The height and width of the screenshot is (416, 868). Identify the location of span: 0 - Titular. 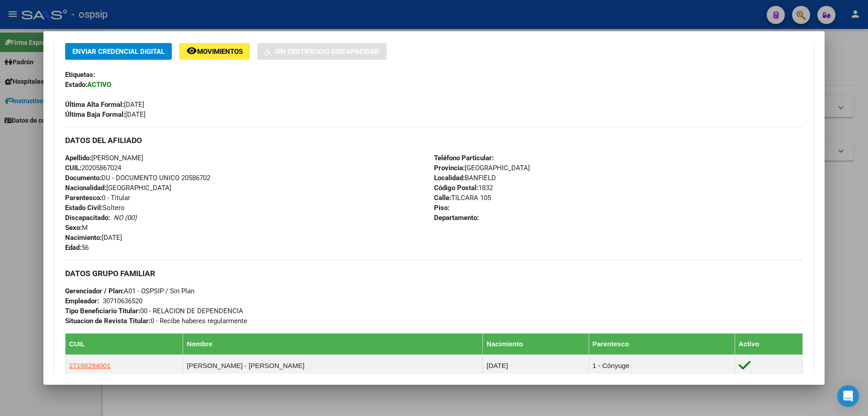
(98, 197).